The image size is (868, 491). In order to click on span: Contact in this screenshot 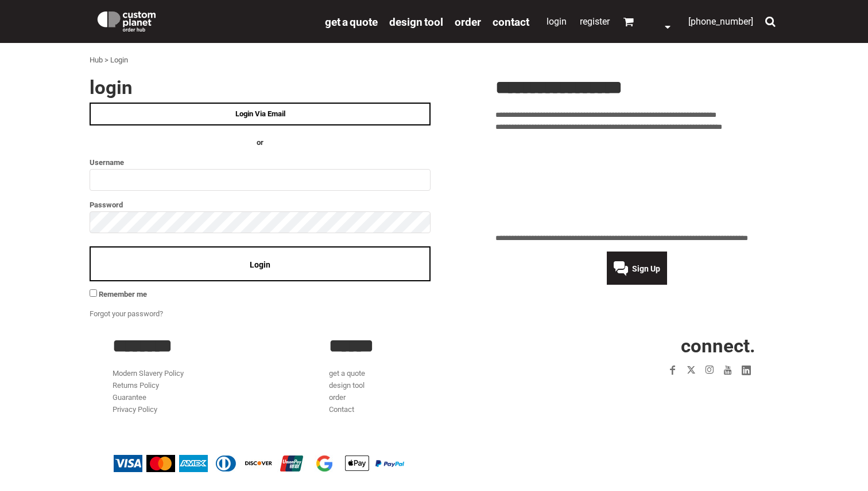, I will do `click(511, 22)`.